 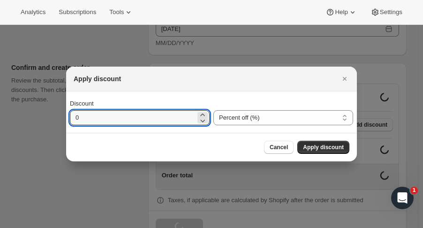 What do you see at coordinates (82, 103) in the screenshot?
I see `span: Discount` at bounding box center [82, 103].